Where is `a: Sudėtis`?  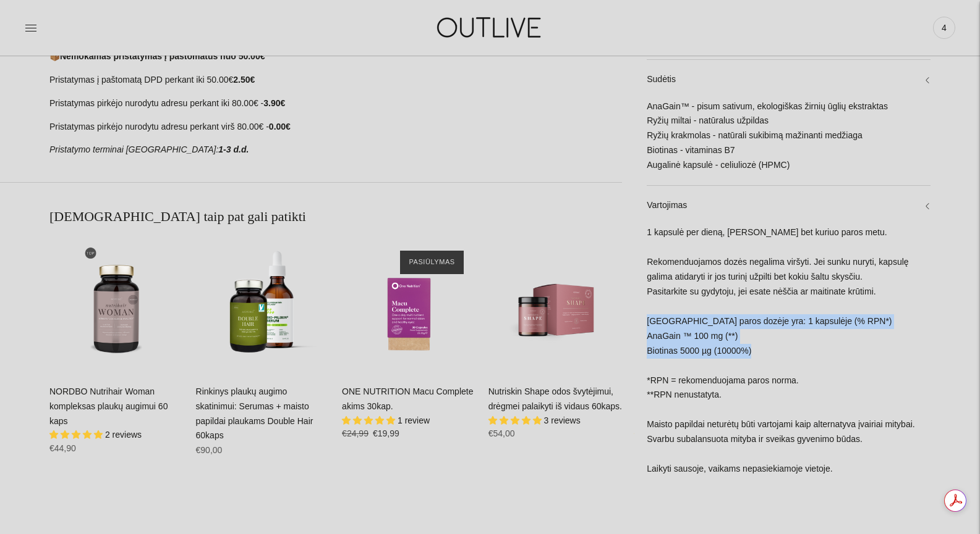
a: Sudėtis is located at coordinates (788, 80).